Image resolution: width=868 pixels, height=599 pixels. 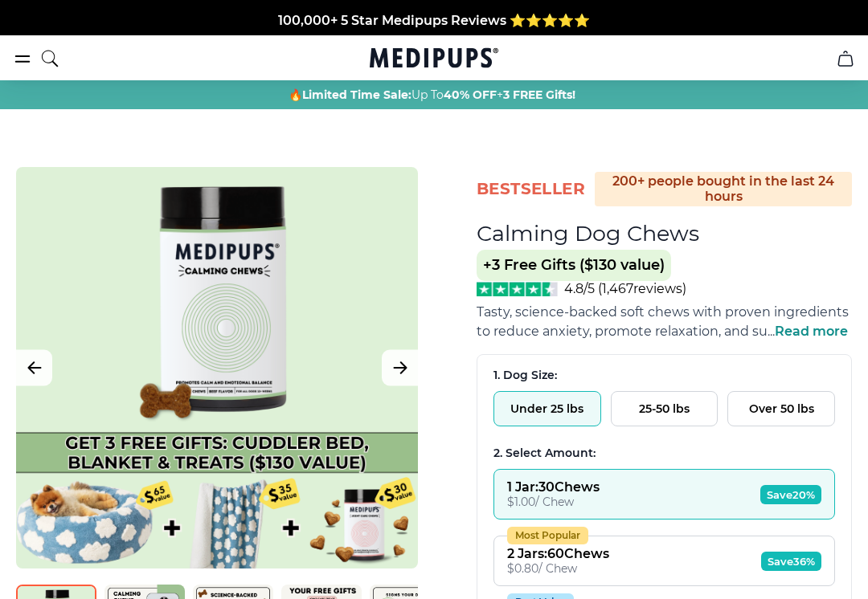 I want to click on span: 4.8/5 ( 1,467 reviews), so click(x=625, y=288).